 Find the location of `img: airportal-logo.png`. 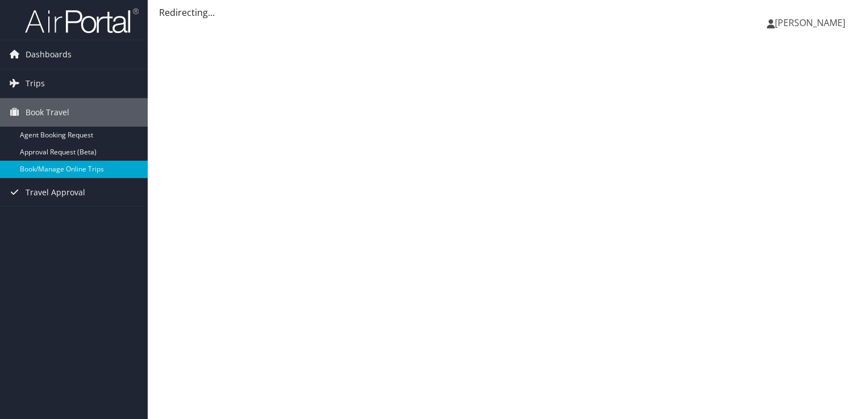

img: airportal-logo.png is located at coordinates (82, 20).